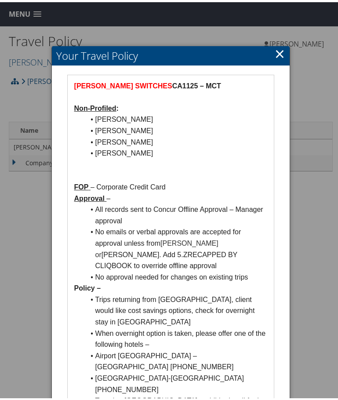 The image size is (338, 400). Describe the element at coordinates (176, 275) in the screenshot. I see `li: No approval needed for changes on existing trips` at that location.